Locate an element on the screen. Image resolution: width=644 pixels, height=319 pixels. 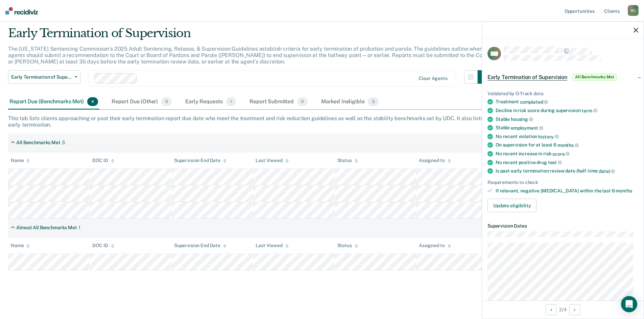
div: Treatment is located at coordinates (567, 102).